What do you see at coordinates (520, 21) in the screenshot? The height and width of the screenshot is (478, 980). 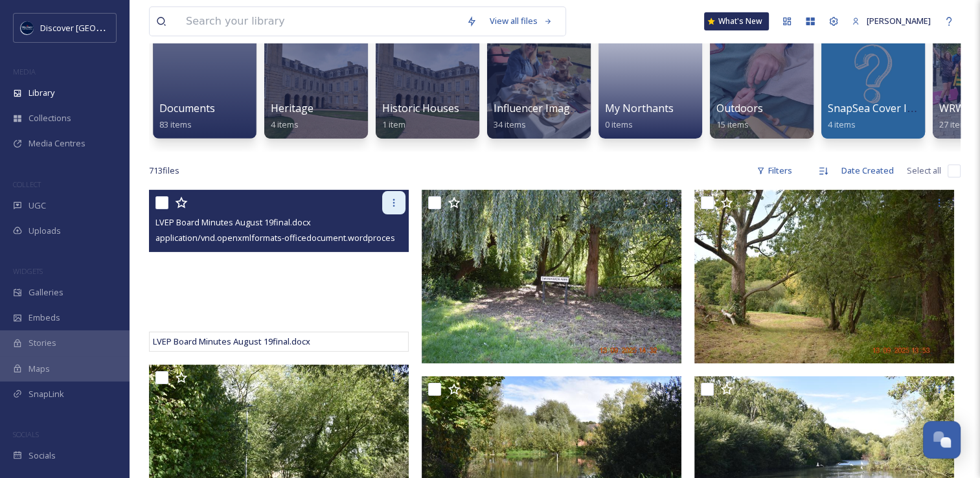 I see `a: View all files` at bounding box center [520, 21].